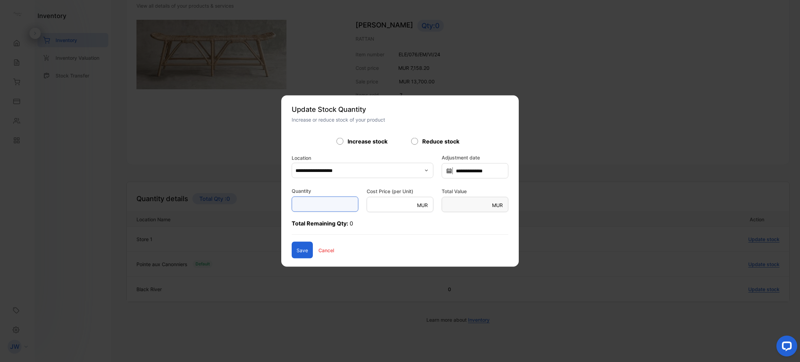 This screenshot has height=362, width=800. What do you see at coordinates (302, 250) in the screenshot?
I see `button: Save` at bounding box center [302, 250].